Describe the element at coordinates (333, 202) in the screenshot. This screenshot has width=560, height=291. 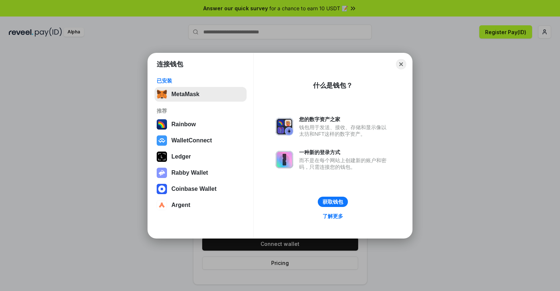
I see `div: 获取钱包` at that location.